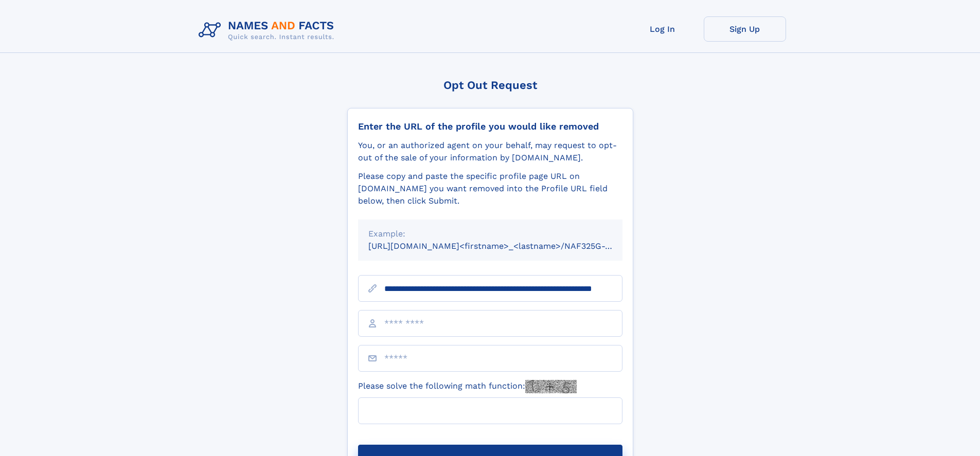 The width and height of the screenshot is (980, 456). What do you see at coordinates (490, 152) in the screenshot?
I see `div: You, or an authorized agent on your behalf, may request to opt-out of the sale of your informatio...` at bounding box center [490, 152].